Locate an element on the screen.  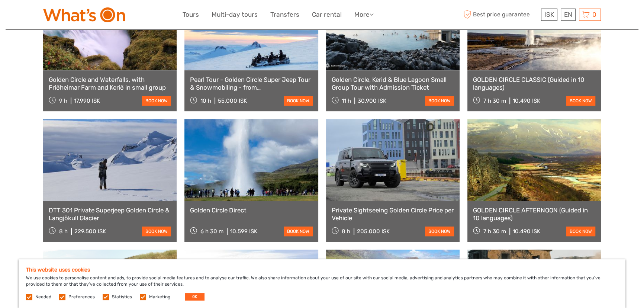
a: GOLDEN CIRCLE CLASSIC (Guided in 10 languages) is located at coordinates (534, 83).